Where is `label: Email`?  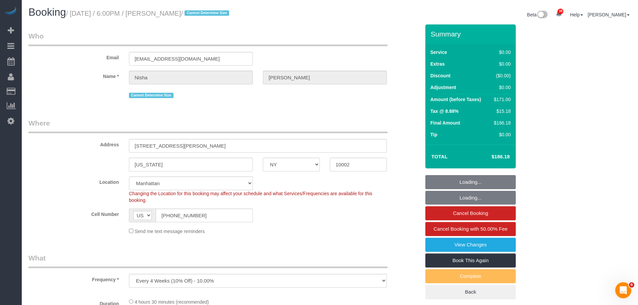
label: Email is located at coordinates (74, 56).